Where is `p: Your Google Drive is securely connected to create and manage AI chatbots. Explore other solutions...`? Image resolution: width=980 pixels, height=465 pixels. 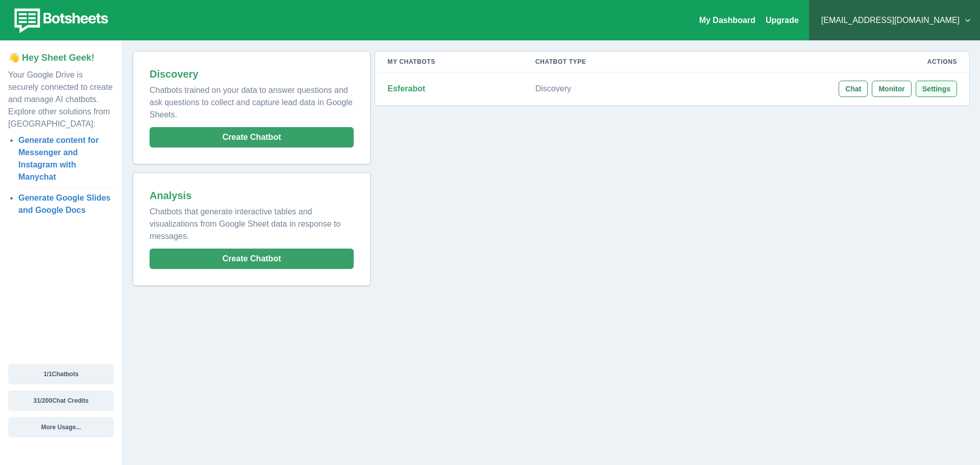
p: Your Google Drive is securely connected to create and manage AI chatbots. Explore other solutions... is located at coordinates (61, 98).